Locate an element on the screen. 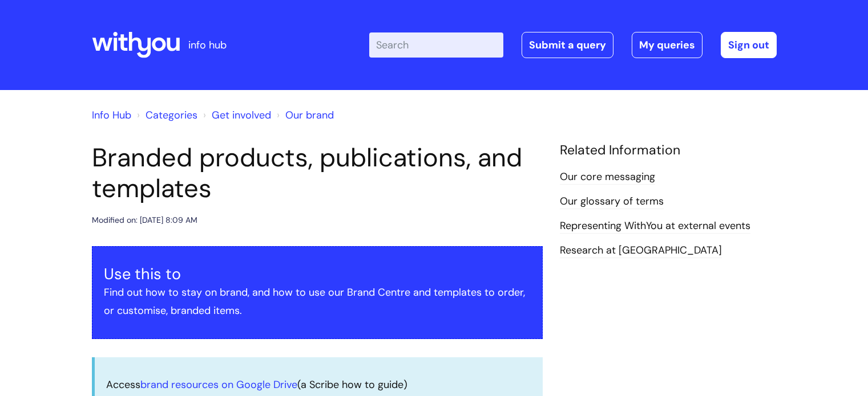 The height and width of the screenshot is (396, 868). a: Submit a query is located at coordinates (567, 45).